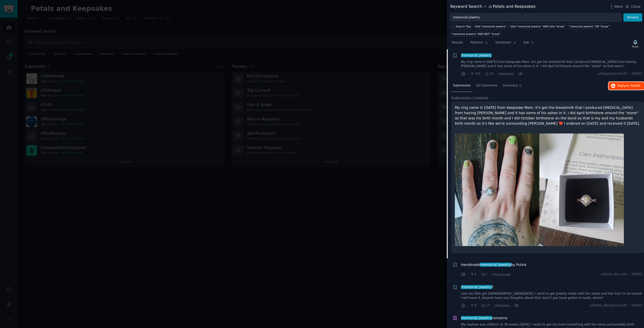 This screenshot has height=328, width=644. What do you see at coordinates (462, 86) in the screenshot?
I see `span: Submission` at bounding box center [462, 86].